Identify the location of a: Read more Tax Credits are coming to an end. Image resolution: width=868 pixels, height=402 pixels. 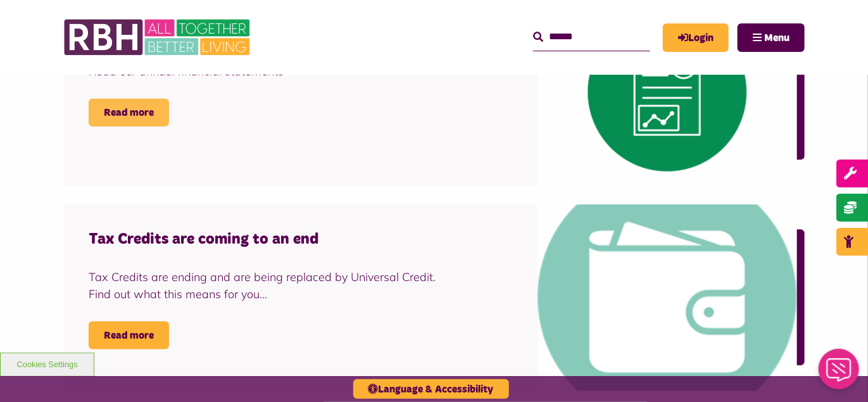
(129, 335).